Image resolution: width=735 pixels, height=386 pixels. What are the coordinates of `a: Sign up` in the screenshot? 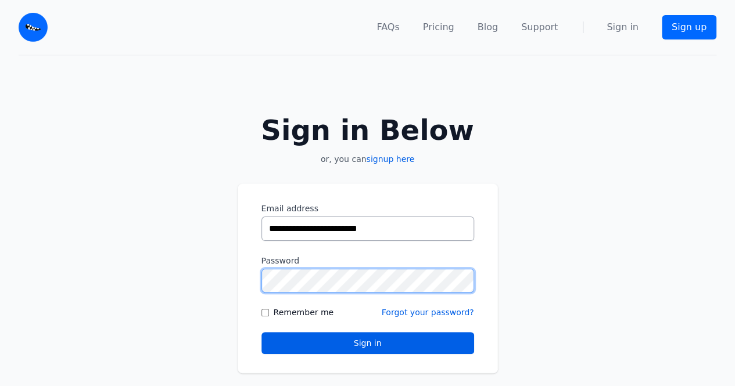 It's located at (689, 27).